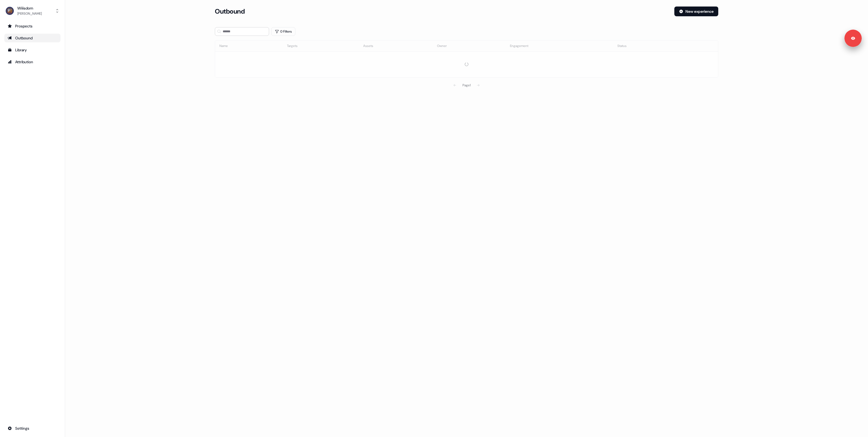 This screenshot has height=437, width=868. What do you see at coordinates (33, 62) in the screenshot?
I see `a: Go to attribution` at bounding box center [33, 62].